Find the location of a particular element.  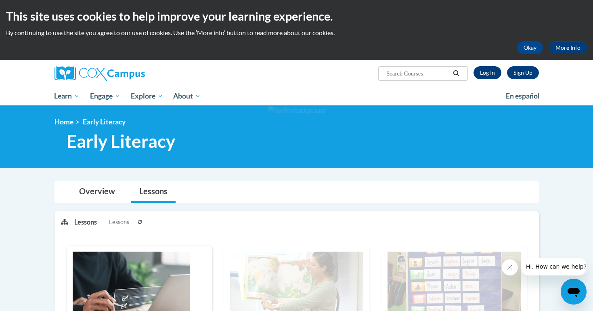

a: Register is located at coordinates (523, 73).